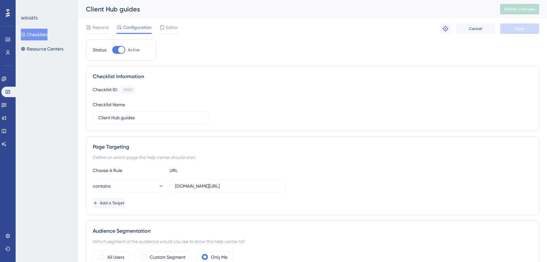 The width and height of the screenshot is (547, 262). Describe the element at coordinates (105, 90) in the screenshot. I see `div: Checklist ID:` at that location.